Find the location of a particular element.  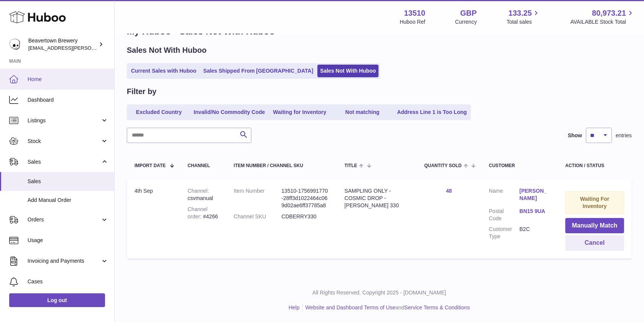

span: Add Manual Order is located at coordinates (68, 200).